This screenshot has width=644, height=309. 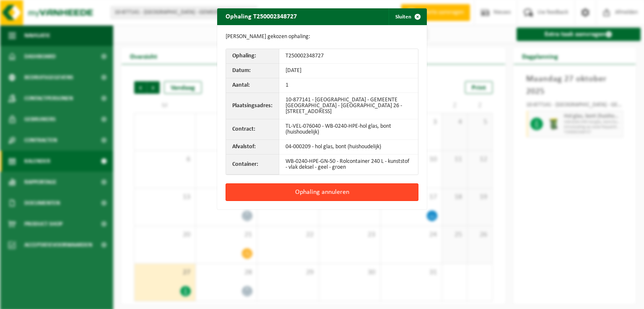 I want to click on button: Sluiten, so click(x=407, y=17).